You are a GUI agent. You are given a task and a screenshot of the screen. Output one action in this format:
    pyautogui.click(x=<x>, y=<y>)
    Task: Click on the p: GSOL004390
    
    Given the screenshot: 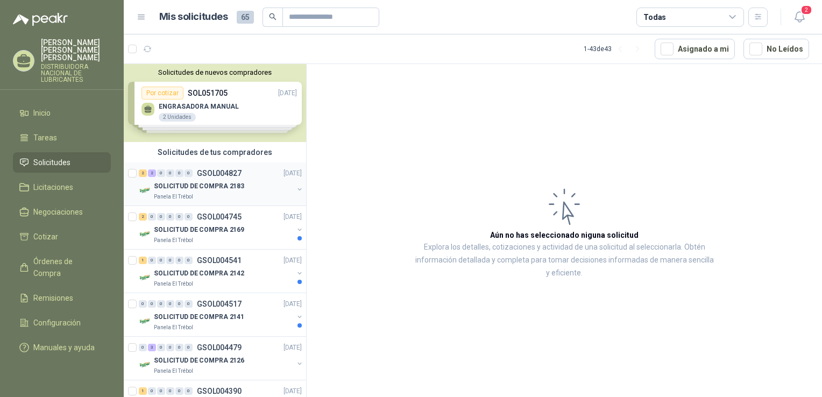 What is the action you would take?
    pyautogui.click(x=219, y=391)
    